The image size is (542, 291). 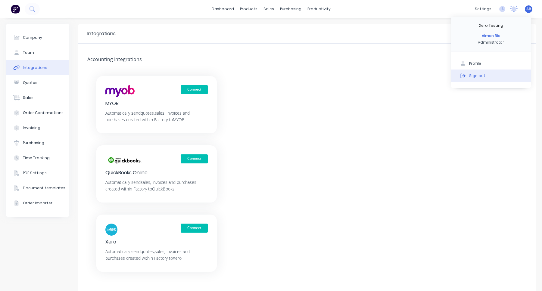 What do you see at coordinates (291, 9) in the screenshot?
I see `div: purchasing` at bounding box center [291, 9].